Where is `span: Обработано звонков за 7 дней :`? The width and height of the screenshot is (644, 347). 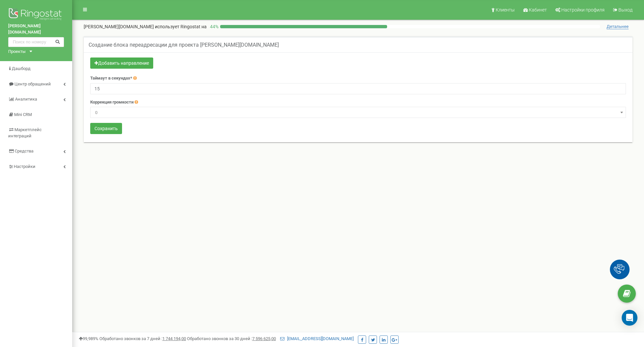 span: Обработано звонков за 7 дней : is located at coordinates (143, 338).